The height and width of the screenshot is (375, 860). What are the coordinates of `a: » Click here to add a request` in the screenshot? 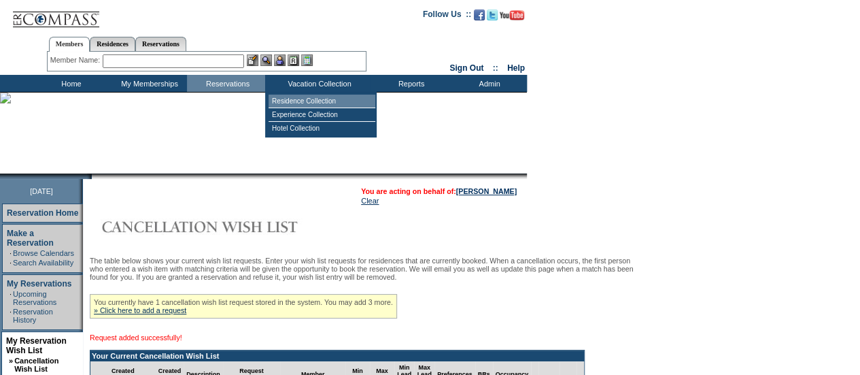 It's located at (140, 310).